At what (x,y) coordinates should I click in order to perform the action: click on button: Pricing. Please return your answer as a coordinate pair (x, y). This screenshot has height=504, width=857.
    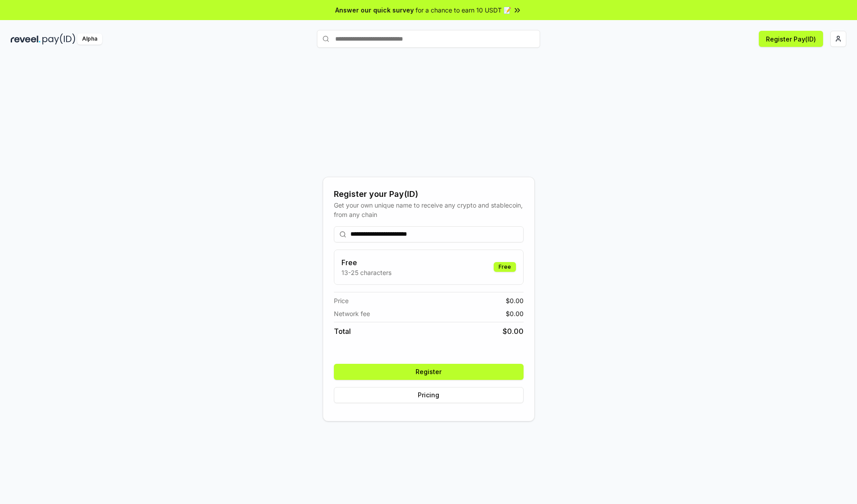
    Looking at the image, I should click on (428, 395).